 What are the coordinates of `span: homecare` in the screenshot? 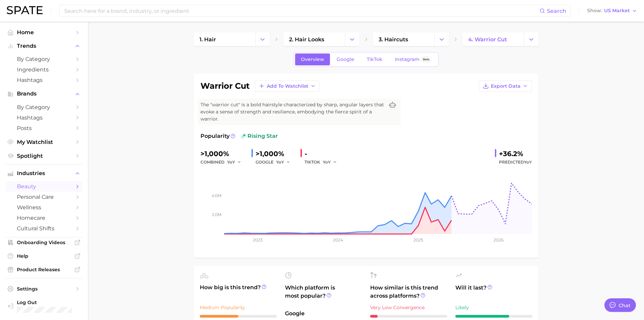 It's located at (44, 218).